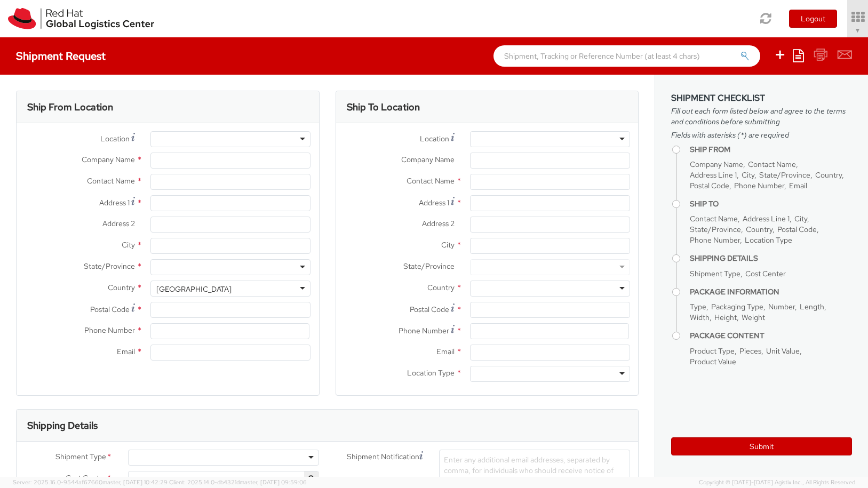 The width and height of the screenshot is (868, 488). What do you see at coordinates (712, 351) in the screenshot?
I see `span: Product Type` at bounding box center [712, 351].